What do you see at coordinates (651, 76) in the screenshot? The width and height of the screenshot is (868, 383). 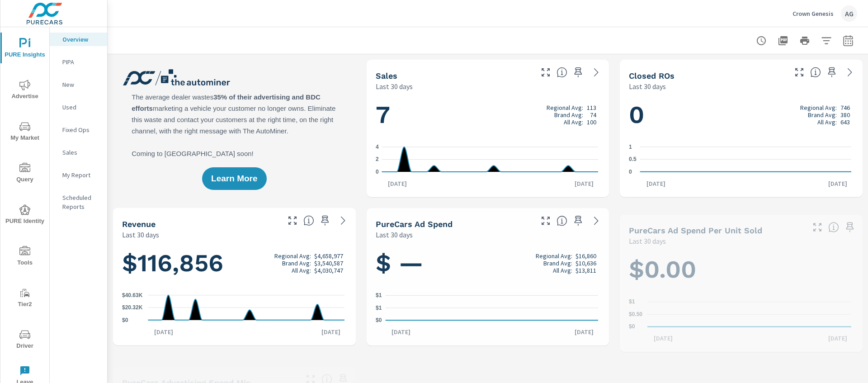 I see `h5: Closed ROs` at bounding box center [651, 76].